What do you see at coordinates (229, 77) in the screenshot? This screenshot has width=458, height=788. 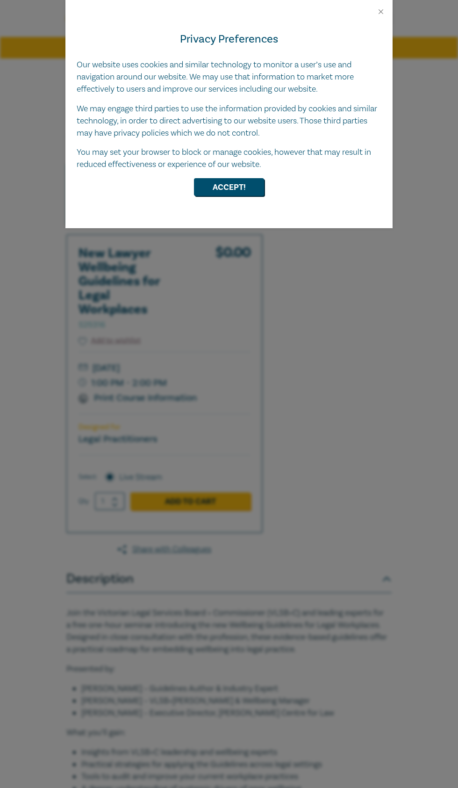 I see `p: Our website uses cookies and similar technology to monitor a user’s use and navigation around our...` at bounding box center [229, 77].